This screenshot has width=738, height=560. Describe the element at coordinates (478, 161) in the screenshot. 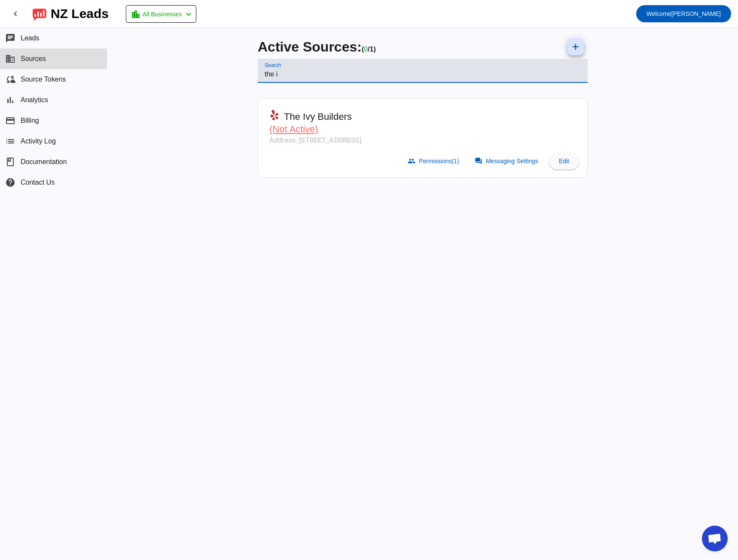

I see `mat-icon: forum` at that location.